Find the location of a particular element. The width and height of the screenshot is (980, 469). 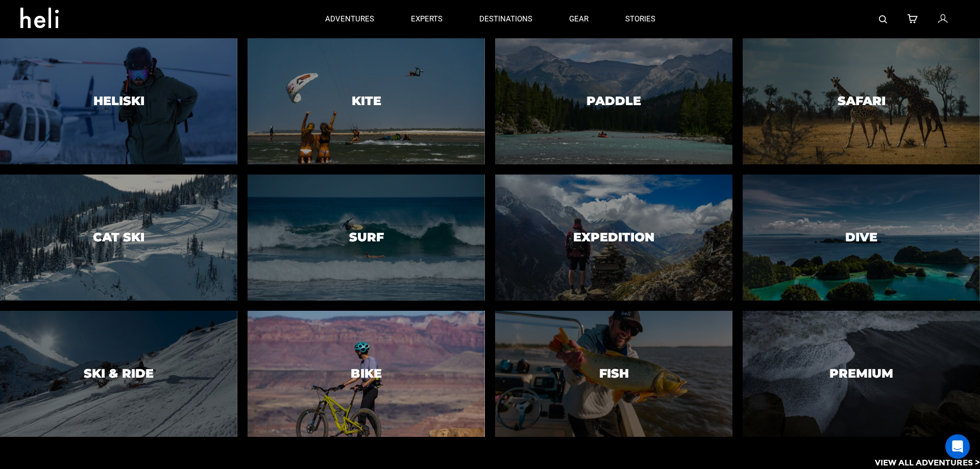

h3: Bike is located at coordinates (366, 374).